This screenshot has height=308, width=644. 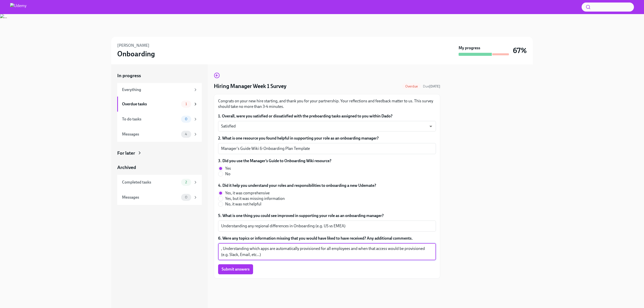 What do you see at coordinates (136, 54) in the screenshot?
I see `h3: Onboarding` at bounding box center [136, 54].